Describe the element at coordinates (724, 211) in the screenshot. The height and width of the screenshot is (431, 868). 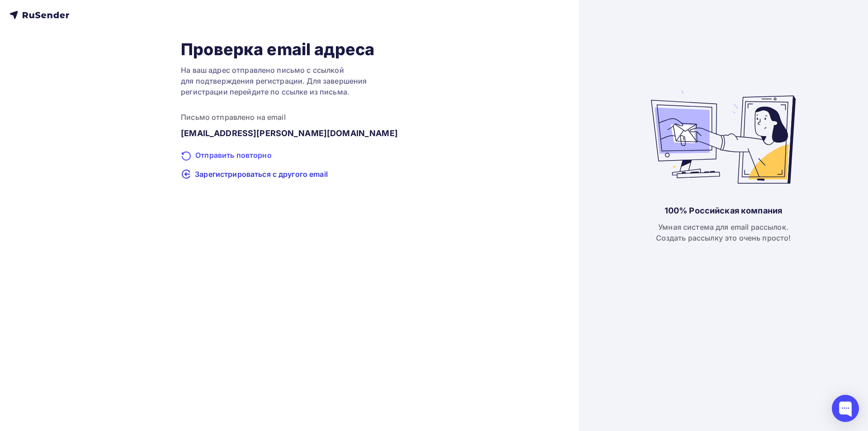
I see `div: 100% Российская компания` at that location.